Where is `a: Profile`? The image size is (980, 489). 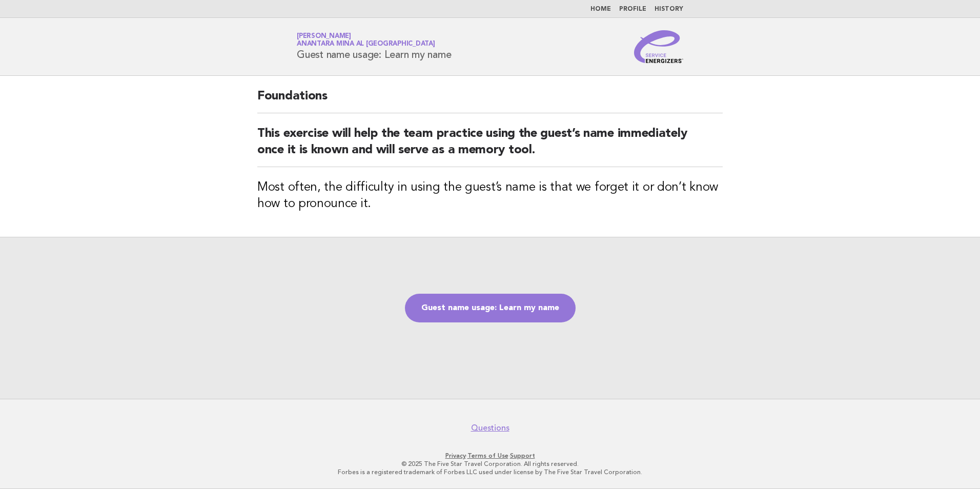
a: Profile is located at coordinates (632, 9).